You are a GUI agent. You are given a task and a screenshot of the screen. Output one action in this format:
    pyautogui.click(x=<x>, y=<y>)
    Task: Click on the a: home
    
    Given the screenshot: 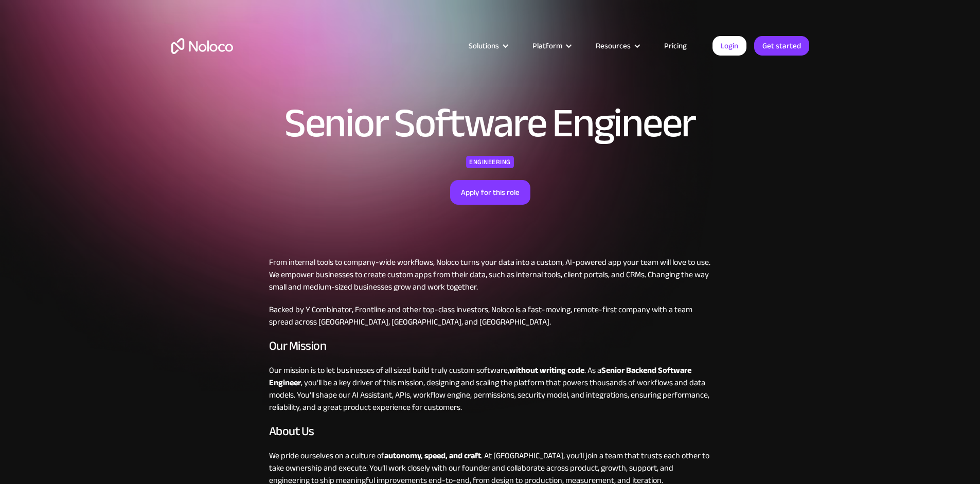 What is the action you would take?
    pyautogui.click(x=202, y=45)
    